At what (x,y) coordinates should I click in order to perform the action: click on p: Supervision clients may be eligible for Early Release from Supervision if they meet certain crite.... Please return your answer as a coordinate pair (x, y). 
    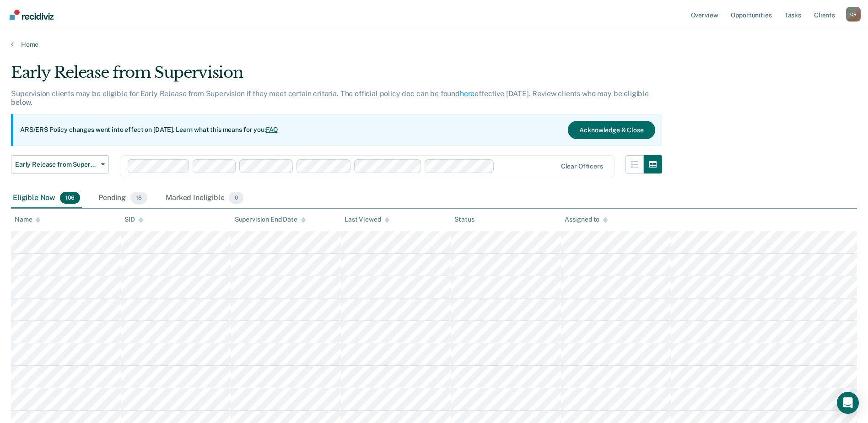
    Looking at the image, I should click on (330, 98).